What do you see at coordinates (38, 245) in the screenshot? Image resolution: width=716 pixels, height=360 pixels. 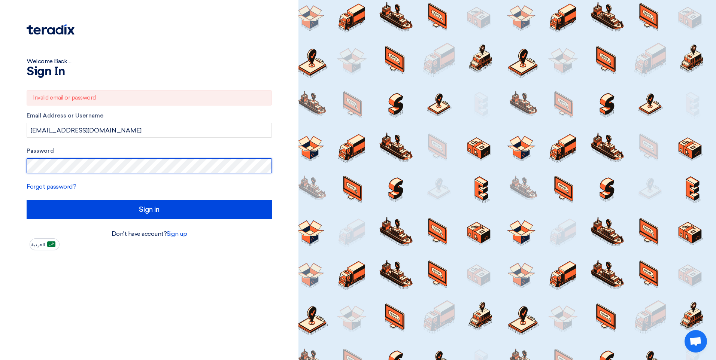 I see `span: العربية` at bounding box center [38, 245].